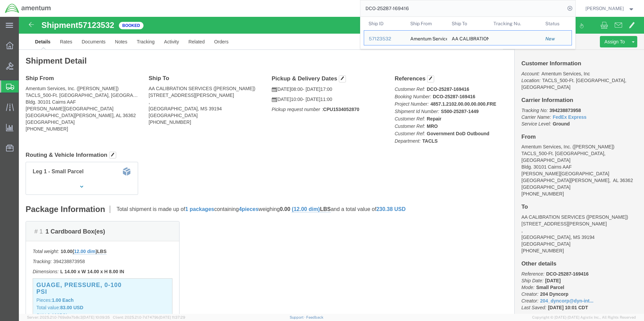  I want to click on a: Support, so click(298, 317).